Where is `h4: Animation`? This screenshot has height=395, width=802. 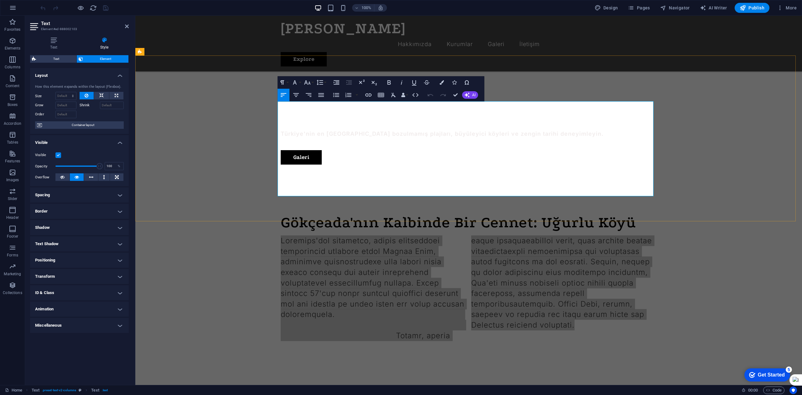
h4: Animation is located at coordinates (79, 309).